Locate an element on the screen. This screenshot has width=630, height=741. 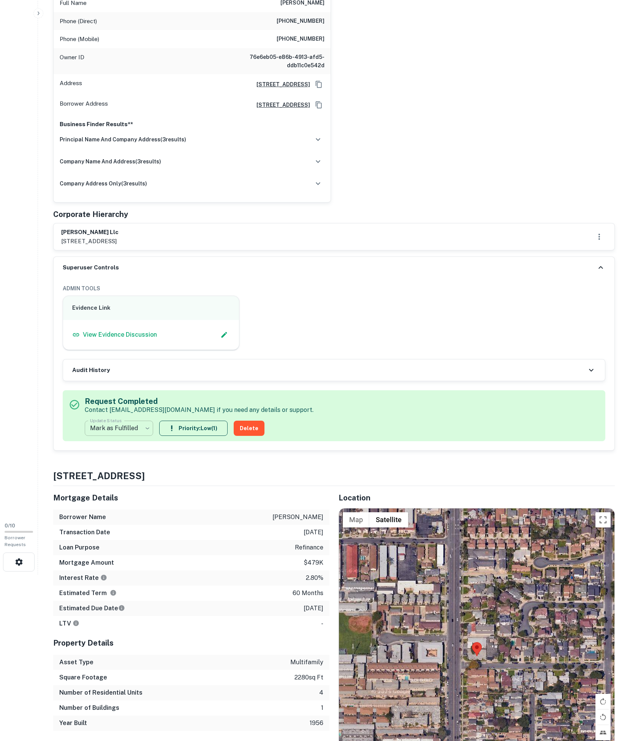
h6: Mortgage Amount is located at coordinates (87, 563).